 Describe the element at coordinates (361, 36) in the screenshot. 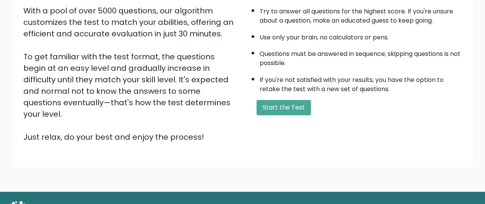

I see `li: Use only your brain, no calculators or pens.` at that location.